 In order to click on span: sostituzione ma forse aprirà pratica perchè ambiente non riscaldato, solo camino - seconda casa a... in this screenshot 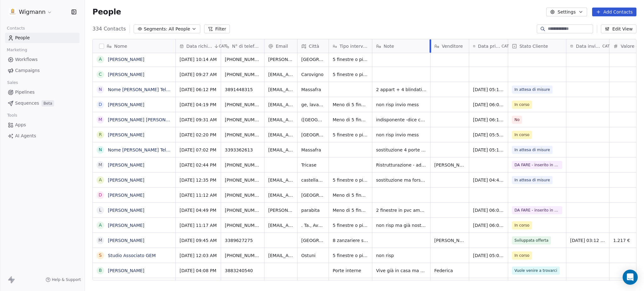, I will do `click(401, 180)`.